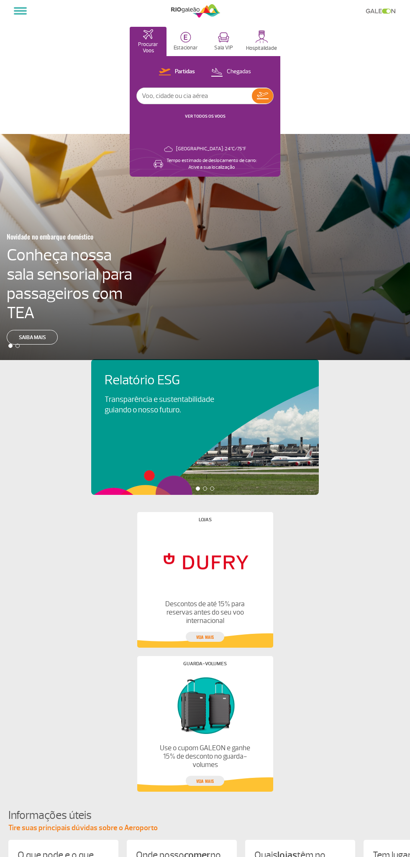 The height and width of the screenshot is (857, 410). I want to click on button: Chegadas, so click(231, 72).